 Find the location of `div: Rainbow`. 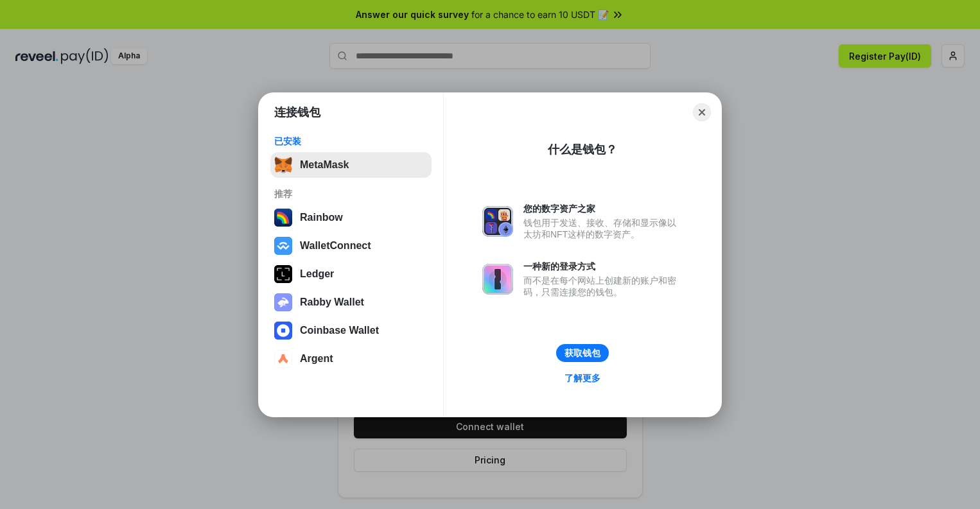

div: Rainbow is located at coordinates (321, 218).